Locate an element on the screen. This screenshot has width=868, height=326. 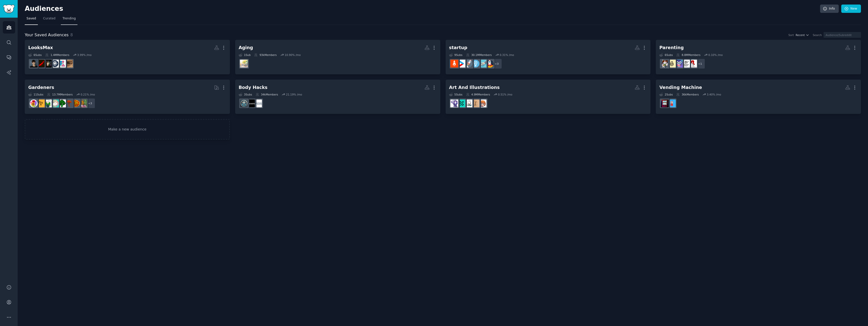
div: Art And Illustrations is located at coordinates (475, 87).